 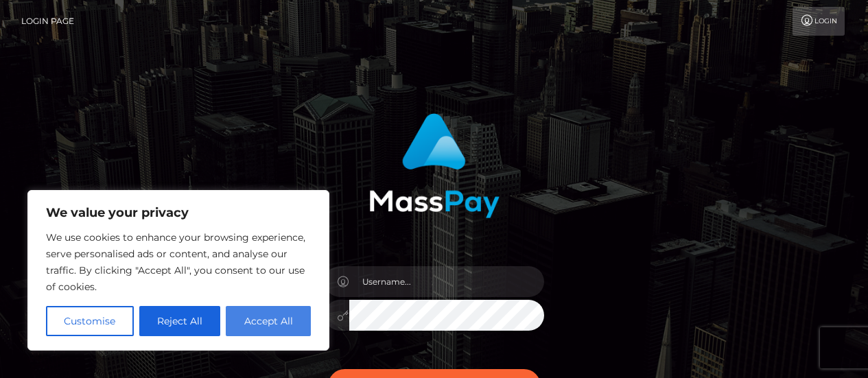 What do you see at coordinates (180, 321) in the screenshot?
I see `button: Reject All` at bounding box center [180, 321].